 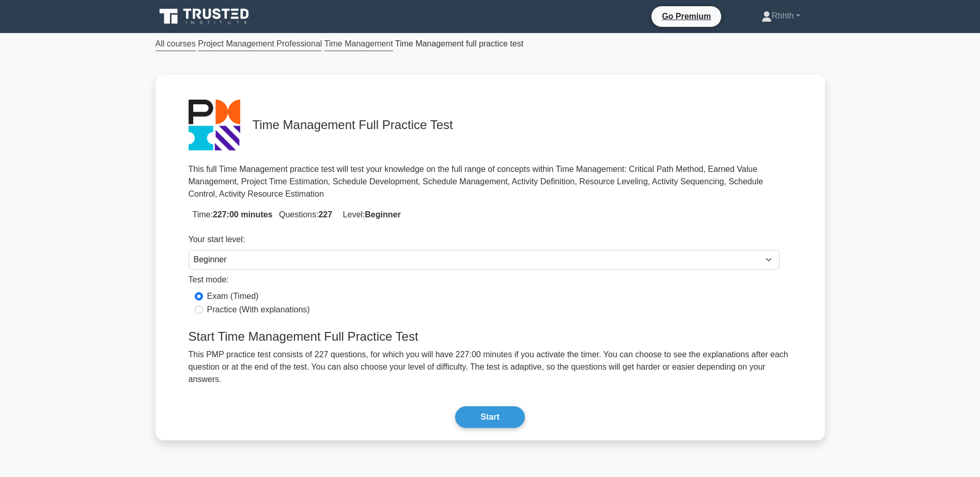 I want to click on strong: Beginner, so click(x=382, y=214).